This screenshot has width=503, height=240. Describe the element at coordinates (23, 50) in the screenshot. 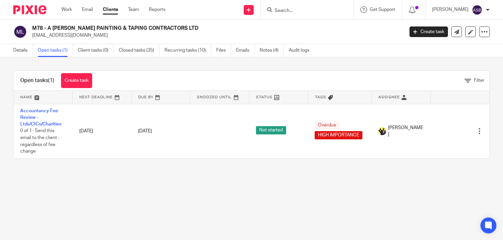

I see `a: Details` at that location.